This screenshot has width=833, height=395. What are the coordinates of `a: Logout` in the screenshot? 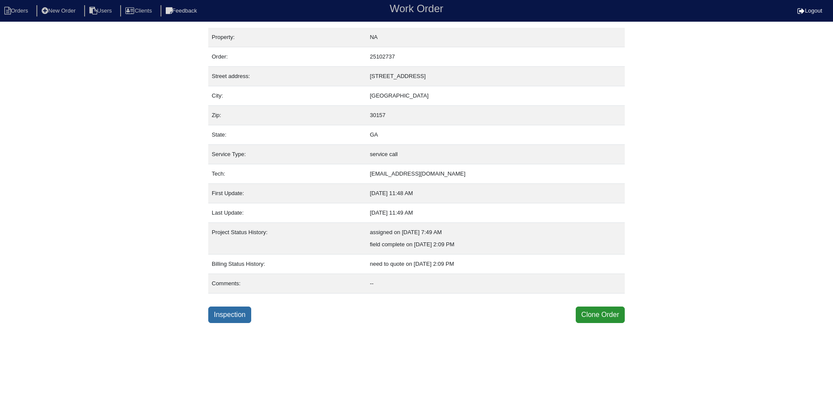 It's located at (810, 10).